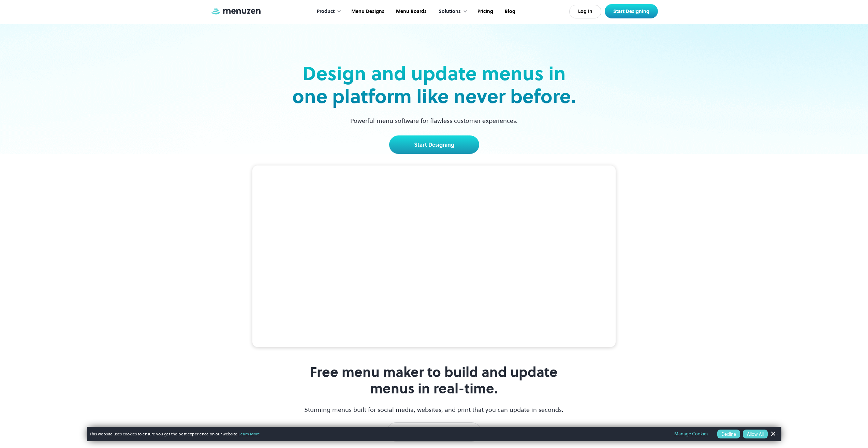  I want to click on a: Browse Templates, so click(434, 432).